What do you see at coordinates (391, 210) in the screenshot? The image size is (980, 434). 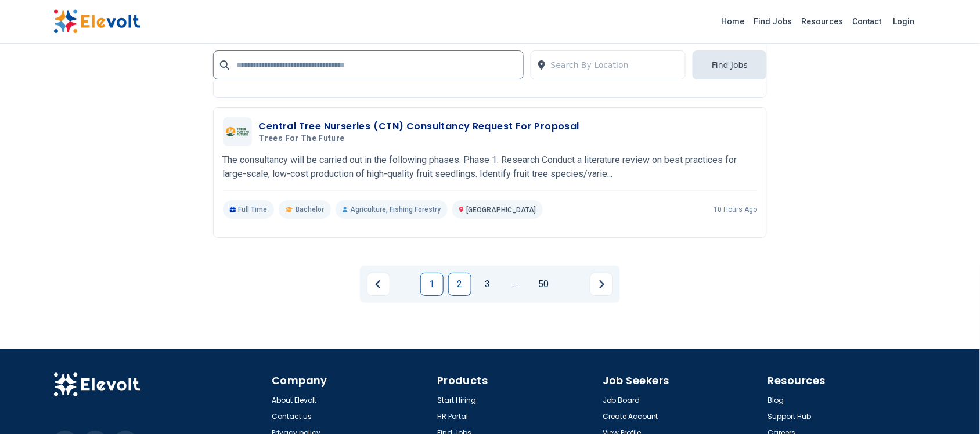 I see `p: Agriculture, Fishing Forestry` at bounding box center [391, 210].